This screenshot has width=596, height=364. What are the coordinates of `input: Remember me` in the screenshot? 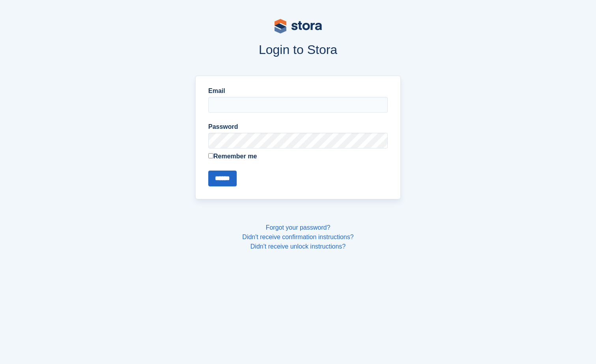 It's located at (210, 156).